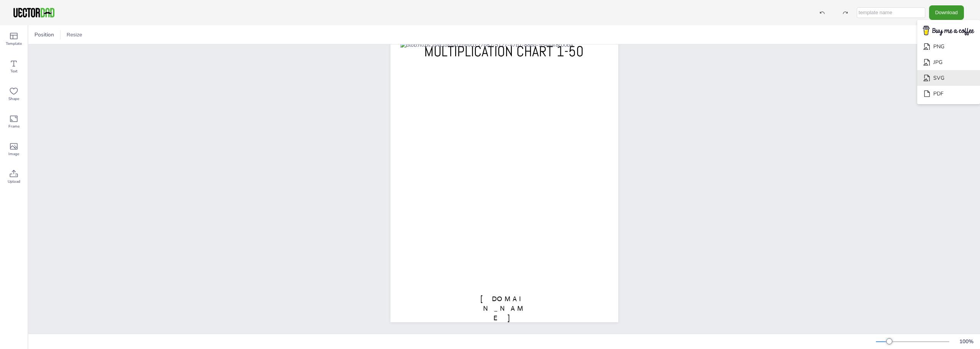  What do you see at coordinates (949, 31) in the screenshot?
I see `img: buymecoffee.png` at bounding box center [949, 31].